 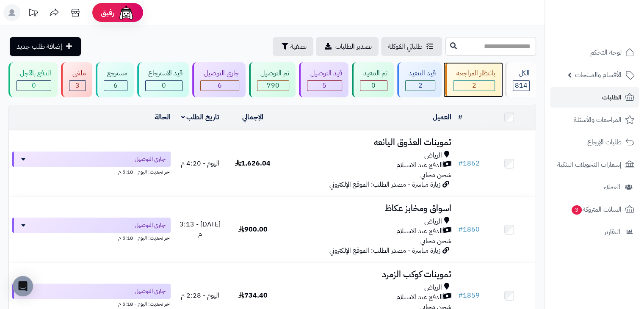 What do you see at coordinates (606, 53) in the screenshot?
I see `span: لوحة التحكم` at bounding box center [606, 53].